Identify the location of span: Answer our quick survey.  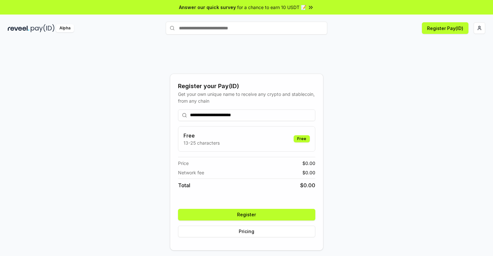
(208, 7).